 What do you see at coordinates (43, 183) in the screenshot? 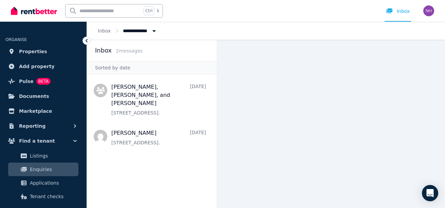
I see `a: Applications` at bounding box center [43, 183].